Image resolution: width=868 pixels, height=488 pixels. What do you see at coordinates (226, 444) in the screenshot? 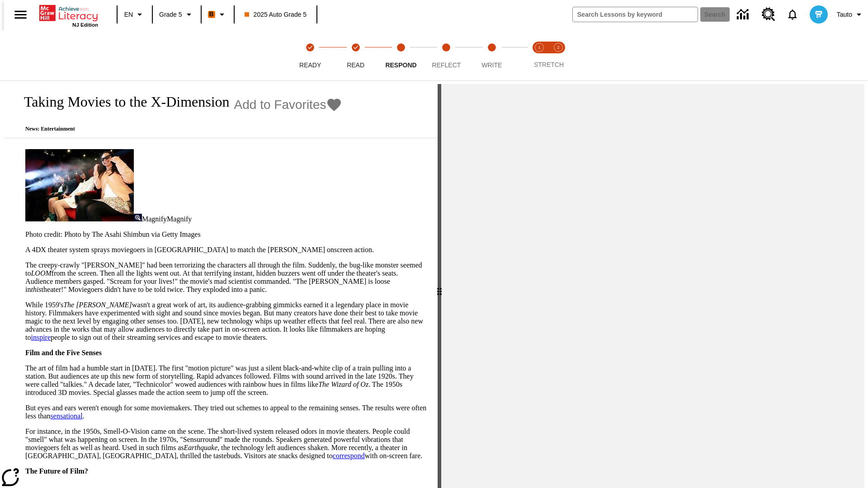
I see `p: For instance, in the 1950s, Smell-O-Vision came on the scene. The short-lived system released odo...` at bounding box center [226, 444].